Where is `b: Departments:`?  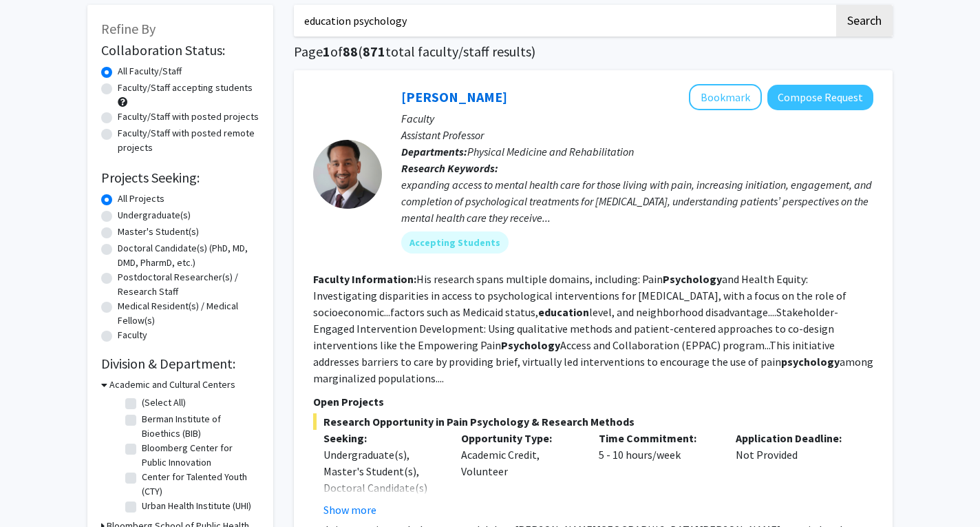 b: Departments: is located at coordinates (434, 151).